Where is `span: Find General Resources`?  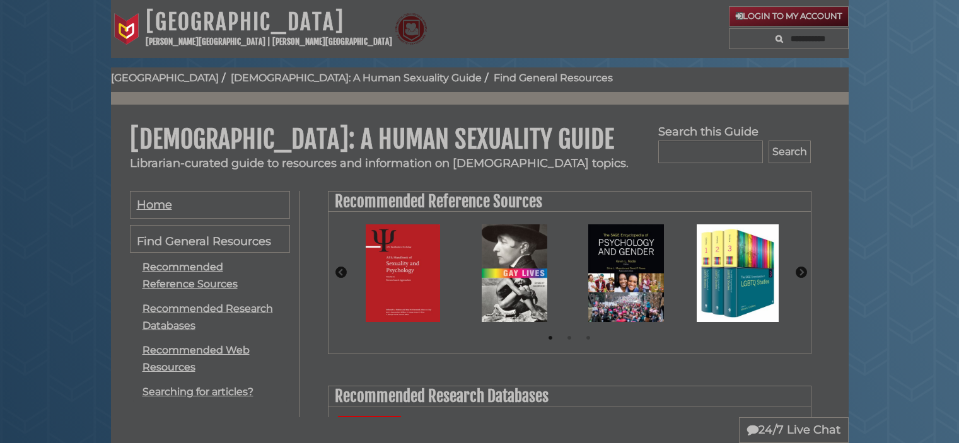 span: Find General Resources is located at coordinates (204, 242).